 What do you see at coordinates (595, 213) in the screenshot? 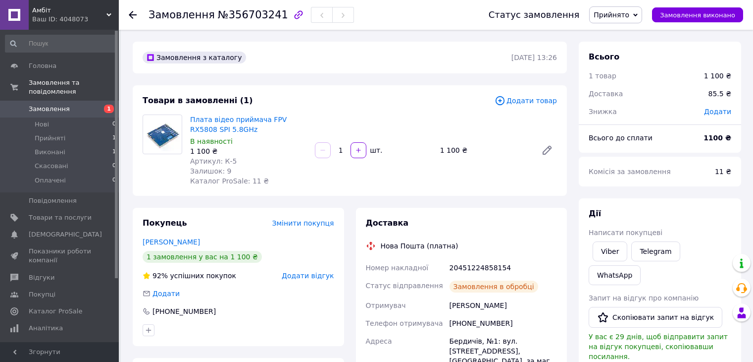
I see `span: Дії` at bounding box center [595, 213].